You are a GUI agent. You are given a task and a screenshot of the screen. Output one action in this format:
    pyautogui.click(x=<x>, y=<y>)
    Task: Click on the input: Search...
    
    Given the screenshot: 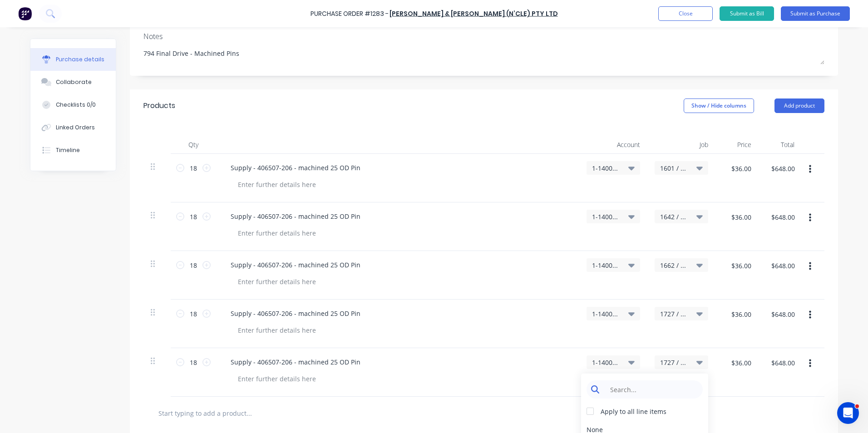 What is the action you would take?
    pyautogui.click(x=651, y=389)
    